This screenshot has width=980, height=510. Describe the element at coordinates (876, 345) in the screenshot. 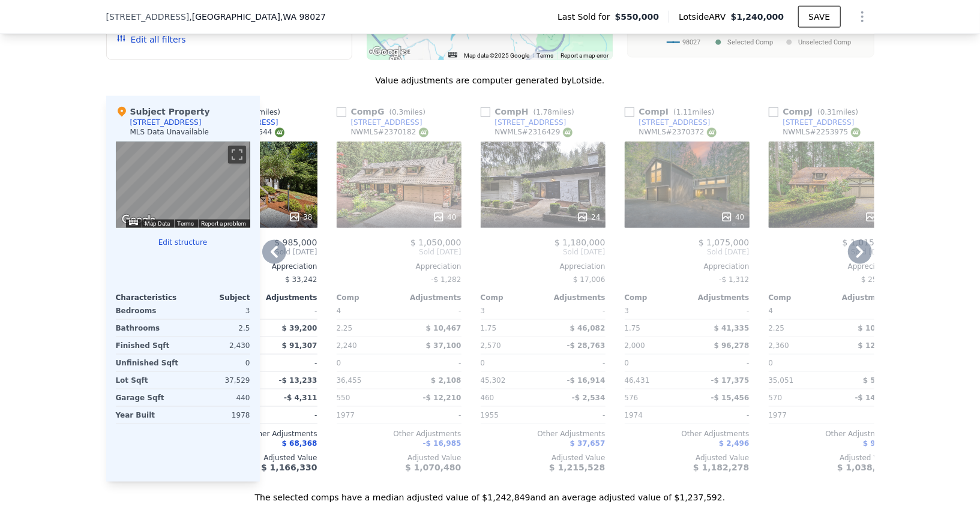

I see `span: $ 12,868` at that location.